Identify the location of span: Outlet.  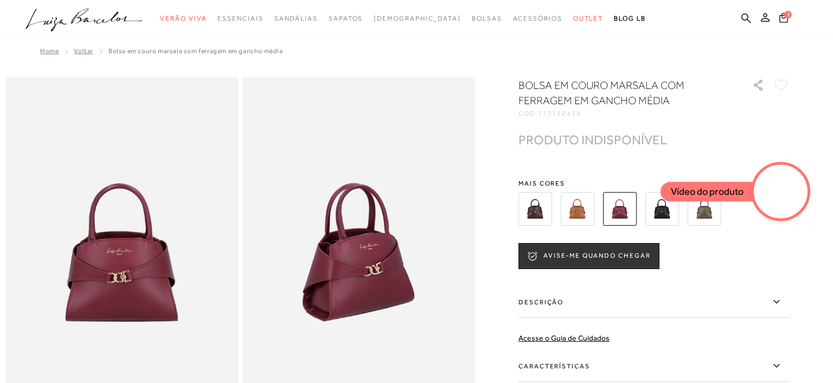
(589, 18).